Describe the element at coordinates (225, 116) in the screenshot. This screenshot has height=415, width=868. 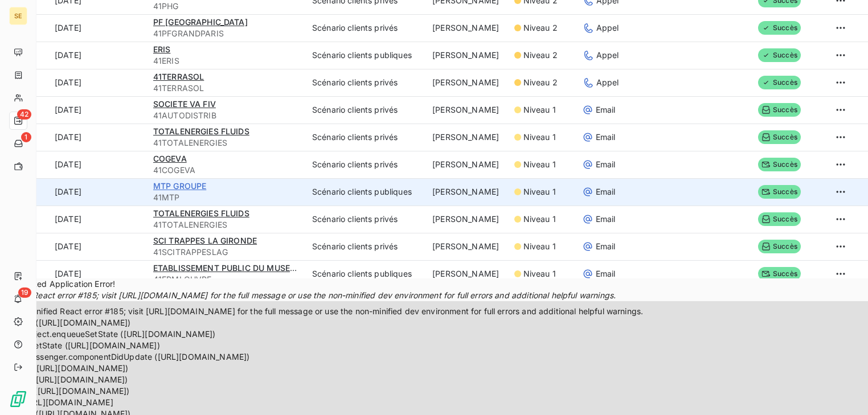
I see `span: 41AUTODISTRIB` at that location.